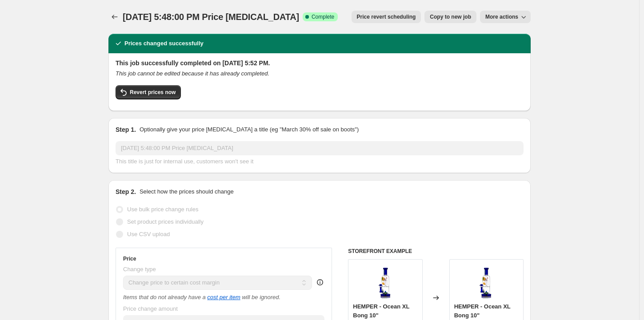  What do you see at coordinates (386, 17) in the screenshot?
I see `span: Price revert scheduling` at bounding box center [386, 17].